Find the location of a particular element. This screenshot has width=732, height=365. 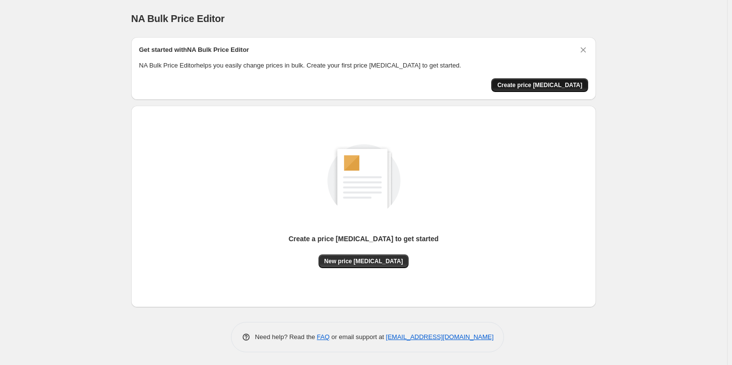

a: FAQ is located at coordinates (323, 337).